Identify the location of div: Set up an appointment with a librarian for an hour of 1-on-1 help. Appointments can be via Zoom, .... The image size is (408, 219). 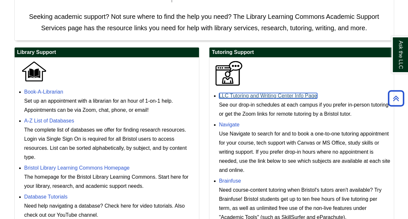
(110, 106).